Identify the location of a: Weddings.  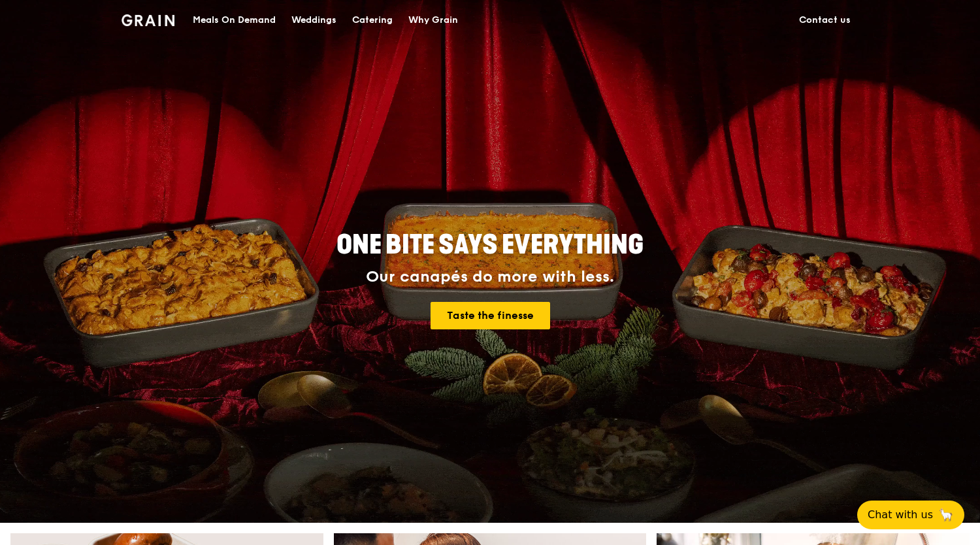
(314, 20).